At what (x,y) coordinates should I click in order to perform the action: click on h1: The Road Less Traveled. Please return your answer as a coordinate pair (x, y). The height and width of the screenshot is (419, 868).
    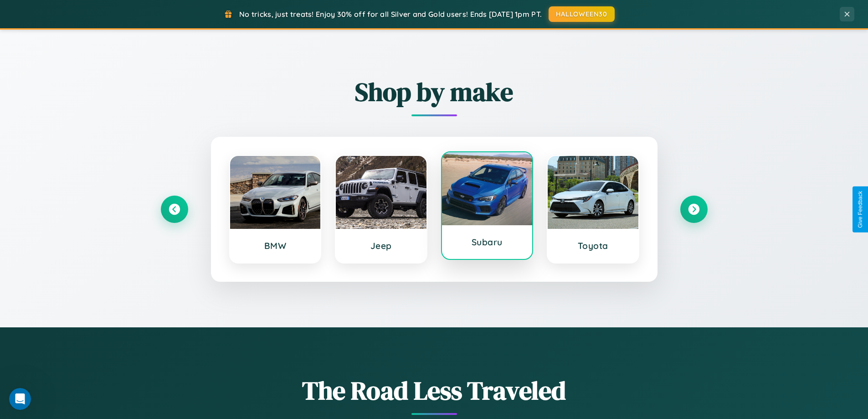
    Looking at the image, I should click on (434, 390).